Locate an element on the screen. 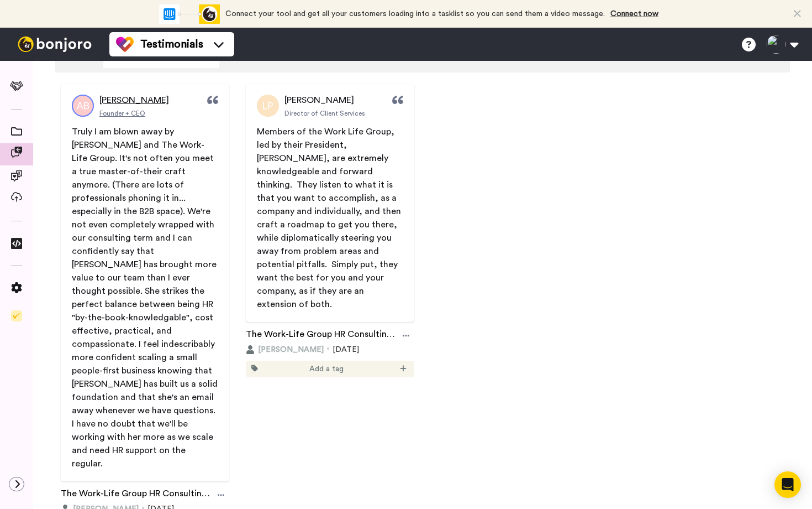 This screenshot has height=509, width=812. span: Connect your tool and get all your customers loading into a tasklist so you can send them a video... is located at coordinates (415, 14).